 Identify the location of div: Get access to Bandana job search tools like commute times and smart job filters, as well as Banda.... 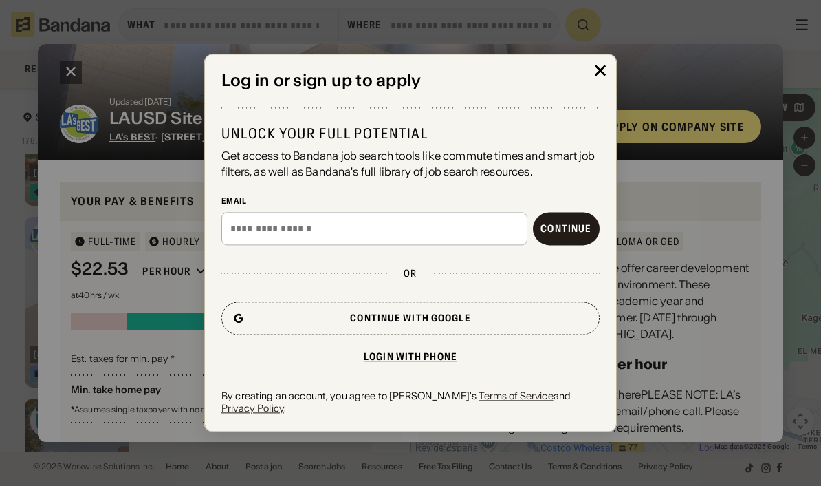
(411, 164).